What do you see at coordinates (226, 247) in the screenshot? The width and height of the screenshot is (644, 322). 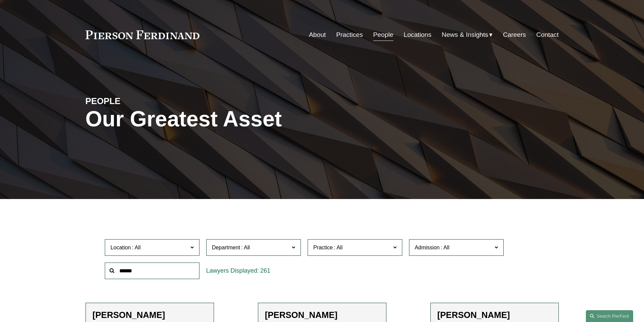 I see `span: Department` at bounding box center [226, 247].